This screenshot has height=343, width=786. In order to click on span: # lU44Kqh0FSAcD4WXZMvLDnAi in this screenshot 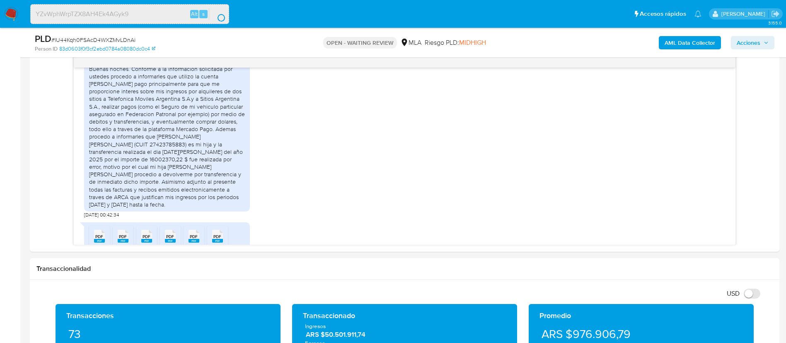, I will do `click(93, 40)`.